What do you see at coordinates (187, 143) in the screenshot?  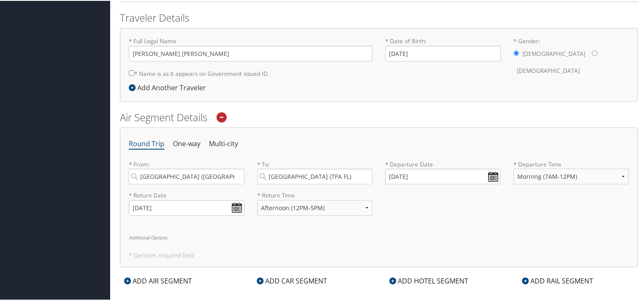 I see `li: One-way` at bounding box center [187, 143].